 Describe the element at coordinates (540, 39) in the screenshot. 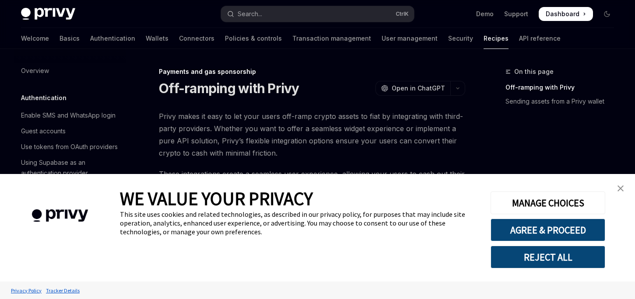

I see `a: API reference` at that location.